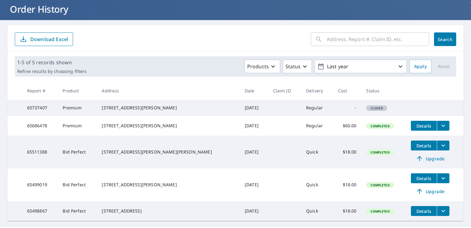 Image resolution: width=471 pixels, height=228 pixels. Describe the element at coordinates (384, 90) in the screenshot. I see `th: Status` at that location.